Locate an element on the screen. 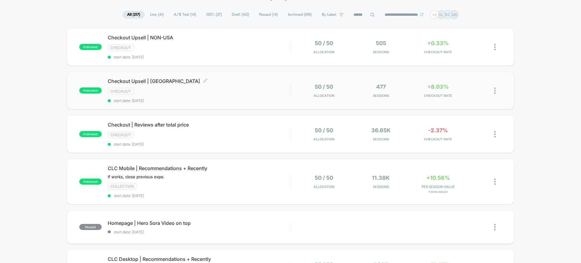 This screenshot has width=581, height=263. p: SL is located at coordinates (441, 15).